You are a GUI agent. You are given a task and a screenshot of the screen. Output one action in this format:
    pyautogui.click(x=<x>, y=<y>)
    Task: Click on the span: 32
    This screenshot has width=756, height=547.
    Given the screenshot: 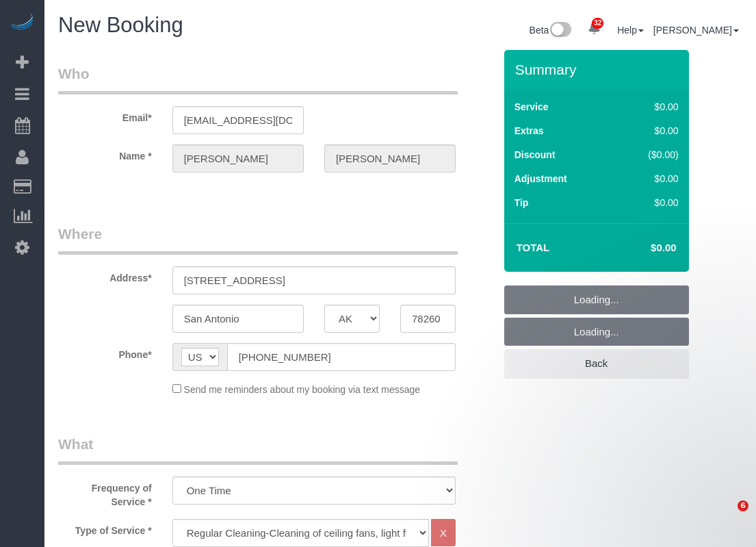 What is the action you would take?
    pyautogui.click(x=598, y=24)
    